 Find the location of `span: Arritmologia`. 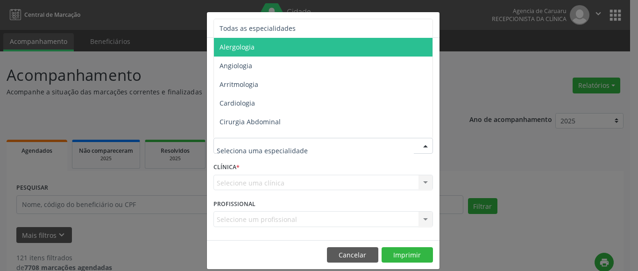

span: Arritmologia is located at coordinates (239, 84).